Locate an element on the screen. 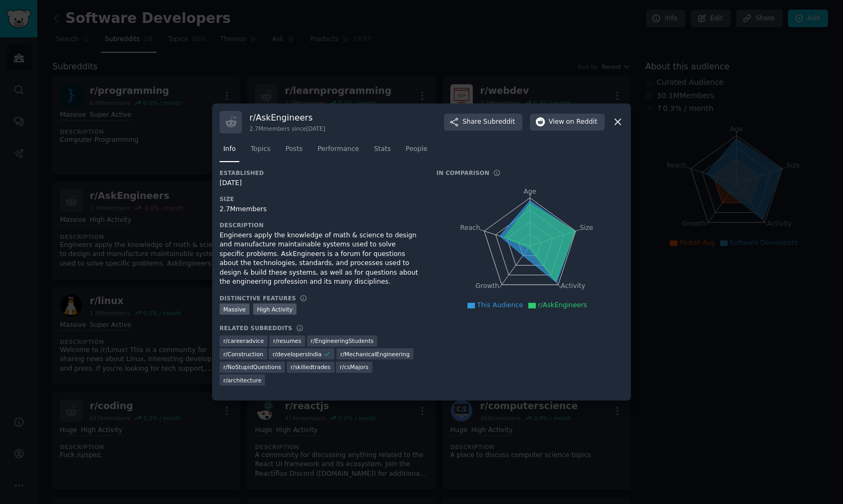 This screenshot has height=504, width=843. span: r/ MechanicalEngineering is located at coordinates (375, 355).